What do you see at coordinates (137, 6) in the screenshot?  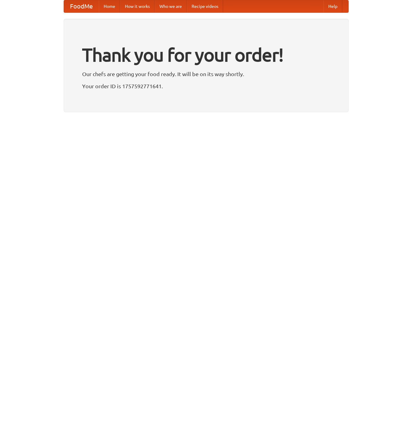 I see `a: How it works` at bounding box center [137, 6].